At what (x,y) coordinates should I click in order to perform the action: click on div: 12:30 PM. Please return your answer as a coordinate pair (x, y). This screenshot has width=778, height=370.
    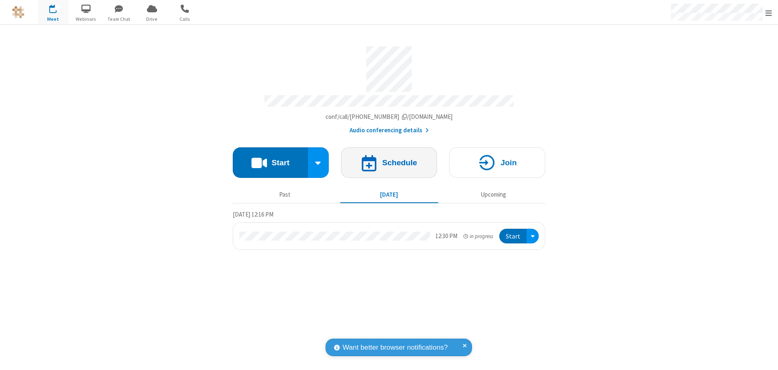
    Looking at the image, I should click on (446, 236).